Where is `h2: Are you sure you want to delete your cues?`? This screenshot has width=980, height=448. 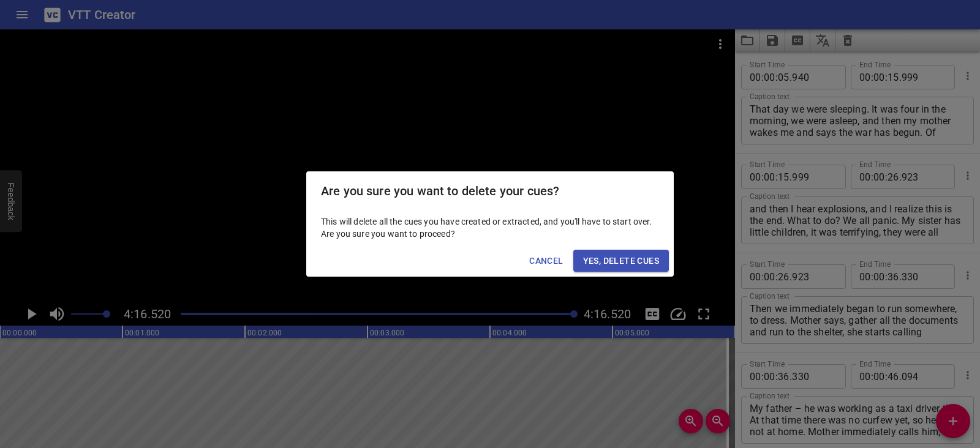 h2: Are you sure you want to delete your cues? is located at coordinates (490, 191).